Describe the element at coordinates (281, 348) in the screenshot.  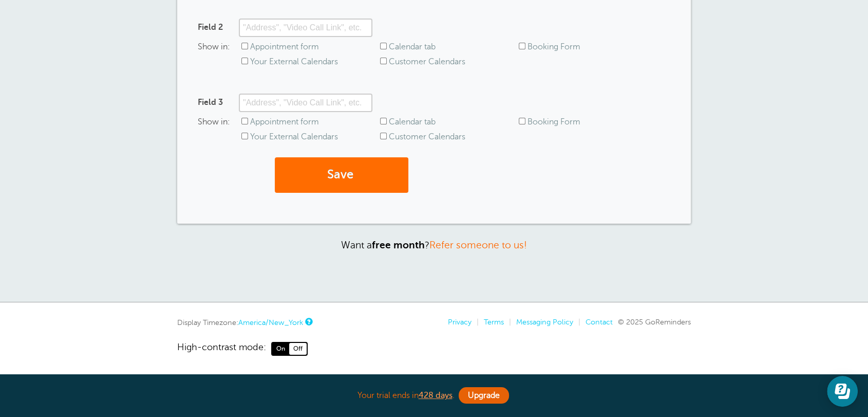
I see `span: On` at that location.